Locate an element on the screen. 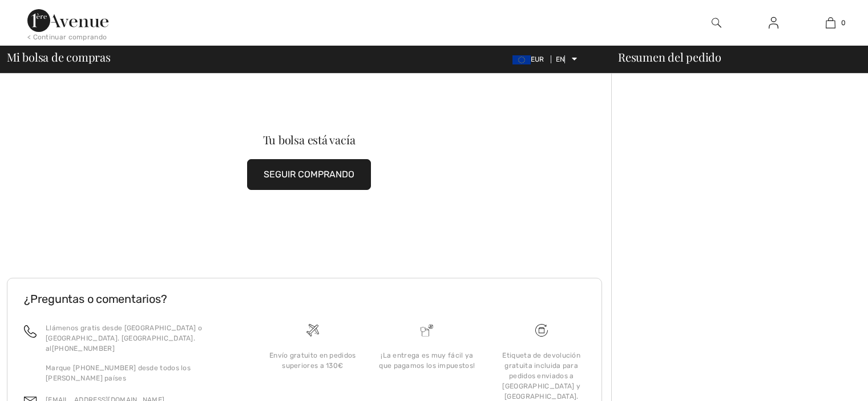  img: Euro is located at coordinates (521, 60).